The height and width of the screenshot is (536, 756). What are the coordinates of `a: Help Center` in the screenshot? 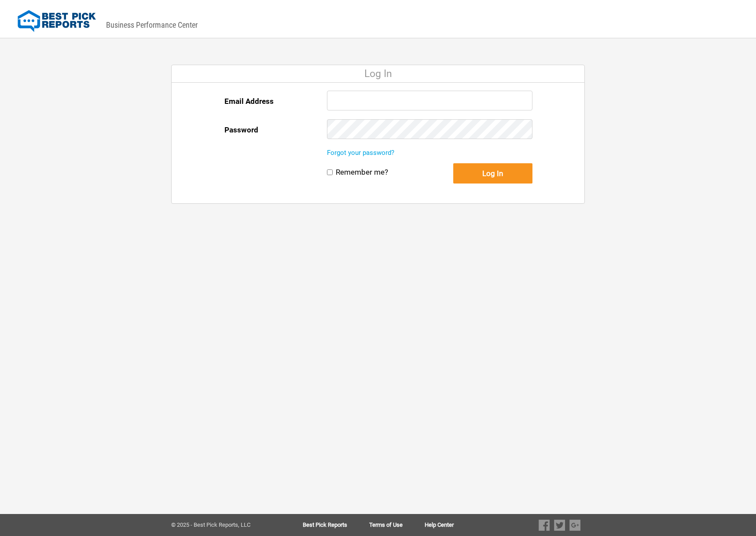 It's located at (439, 525).